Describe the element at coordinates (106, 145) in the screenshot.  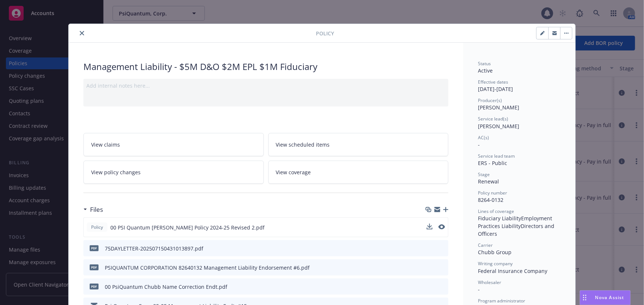
I see `span: View claims` at that location.